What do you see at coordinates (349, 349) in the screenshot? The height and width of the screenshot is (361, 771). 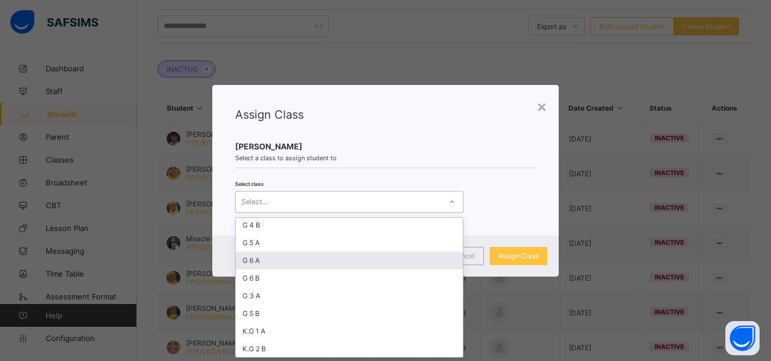 I see `div: K.G 2 B` at bounding box center [349, 349].